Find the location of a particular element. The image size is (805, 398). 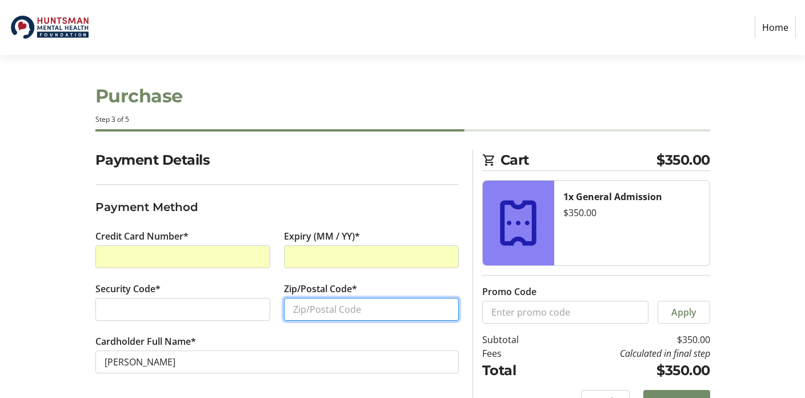

div: $350.00 is located at coordinates (632, 213).